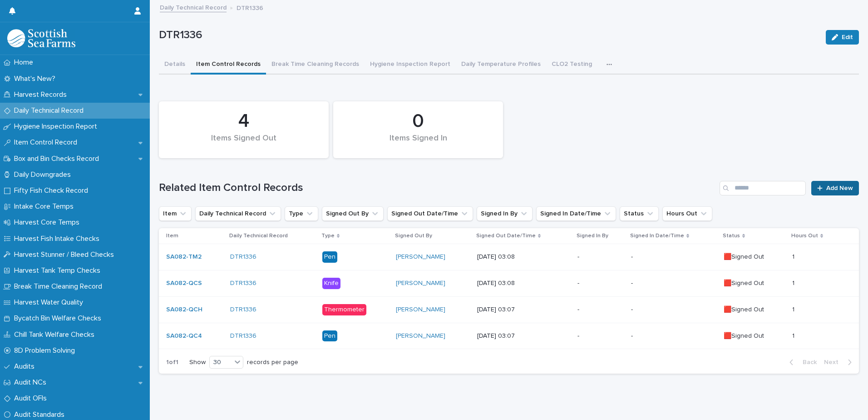 This screenshot has width=868, height=420. I want to click on p: Box and Bin Checks Record, so click(58, 159).